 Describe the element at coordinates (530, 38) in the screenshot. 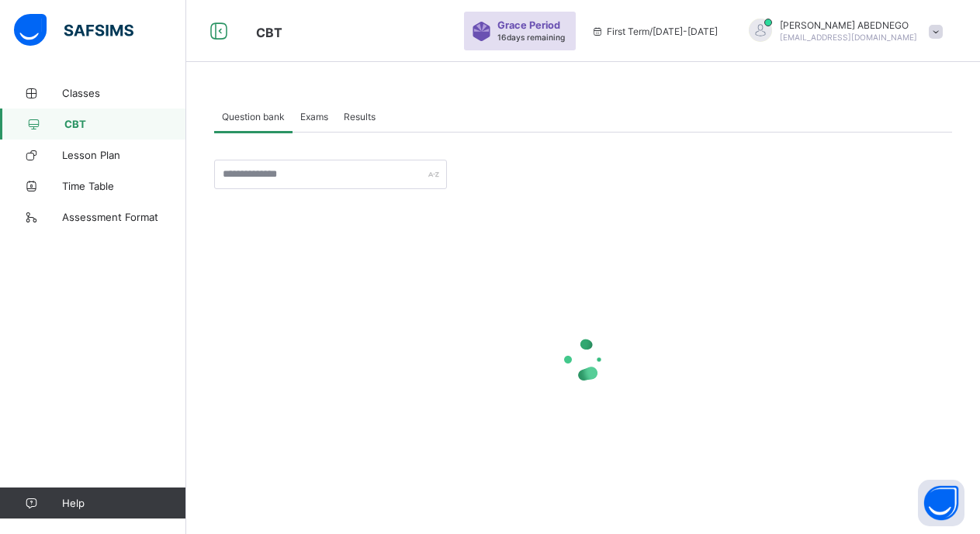

I see `span: 16 days remaining` at that location.